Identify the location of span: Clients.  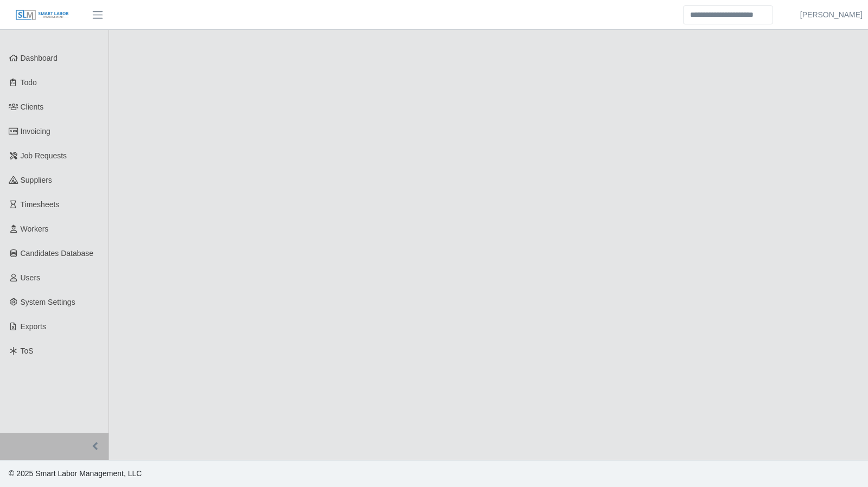
(32, 107).